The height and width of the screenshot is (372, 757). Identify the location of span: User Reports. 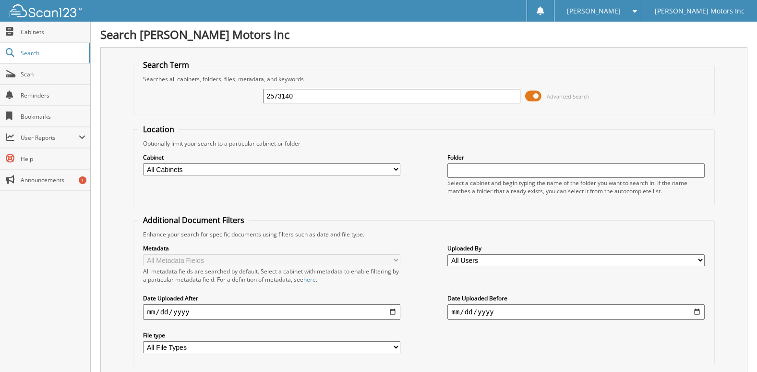
(49, 137).